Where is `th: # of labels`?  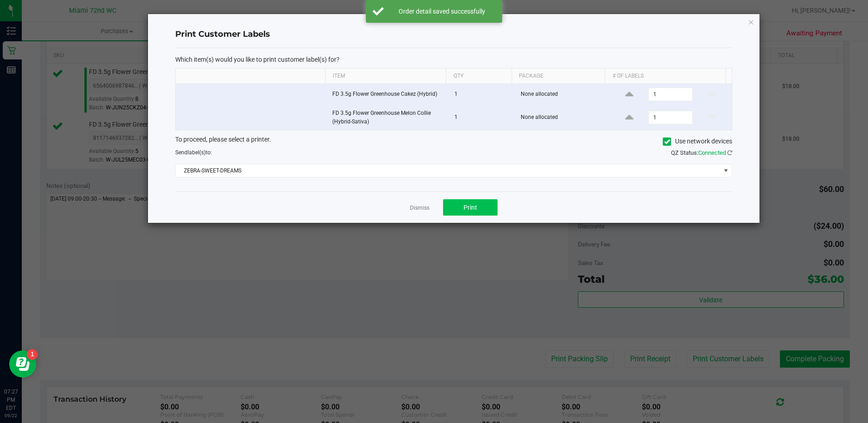 th: # of labels is located at coordinates (665, 76).